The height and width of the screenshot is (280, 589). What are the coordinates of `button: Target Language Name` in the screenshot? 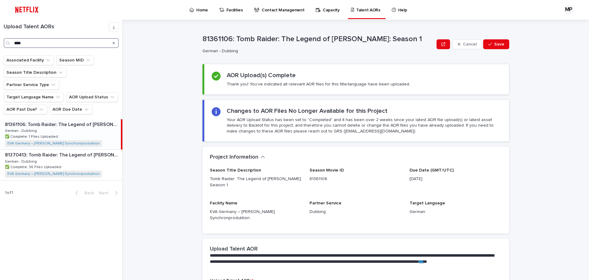 It's located at (34, 97).